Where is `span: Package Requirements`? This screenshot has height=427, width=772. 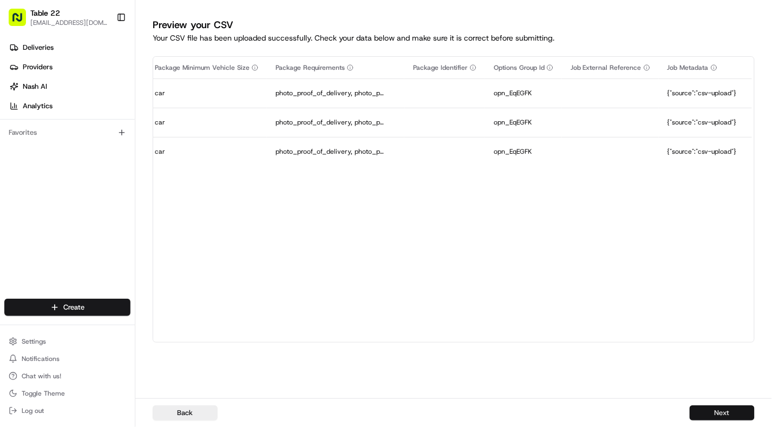 span: Package Requirements is located at coordinates (310, 68).